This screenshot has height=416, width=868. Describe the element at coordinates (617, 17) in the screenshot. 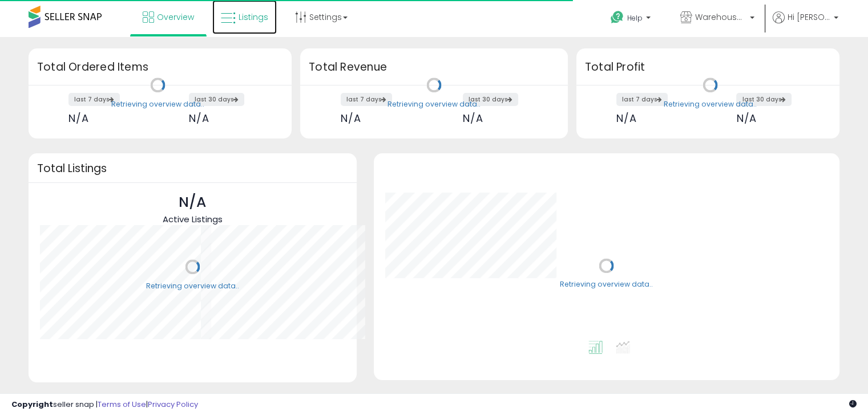

I see `i: Get Help` at that location.